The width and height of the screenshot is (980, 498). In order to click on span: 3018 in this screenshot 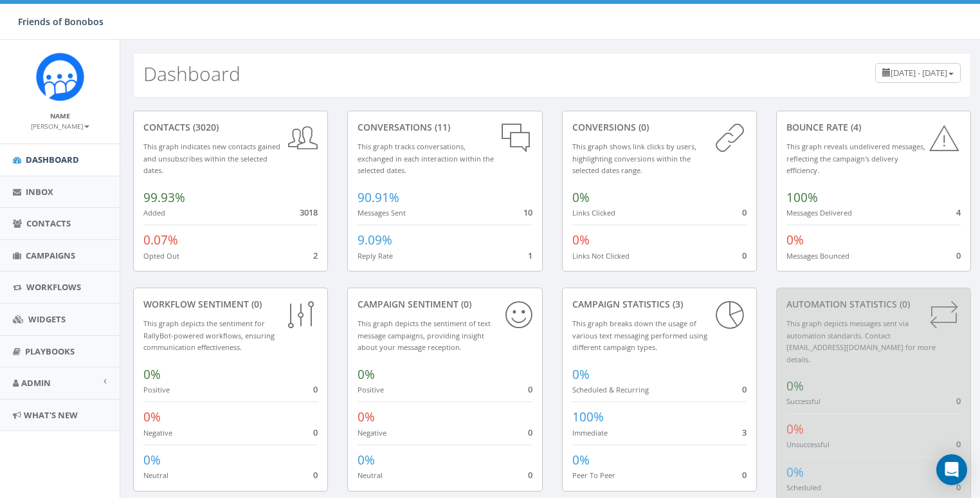, I will do `click(309, 212)`.